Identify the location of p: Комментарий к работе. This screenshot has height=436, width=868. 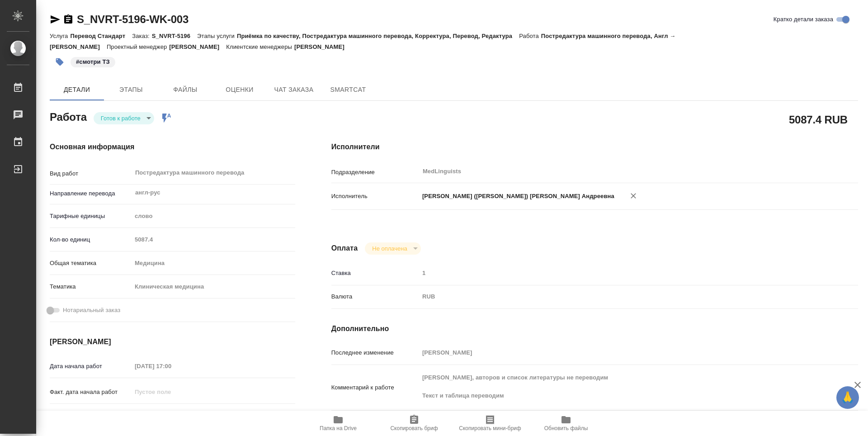
(375, 388).